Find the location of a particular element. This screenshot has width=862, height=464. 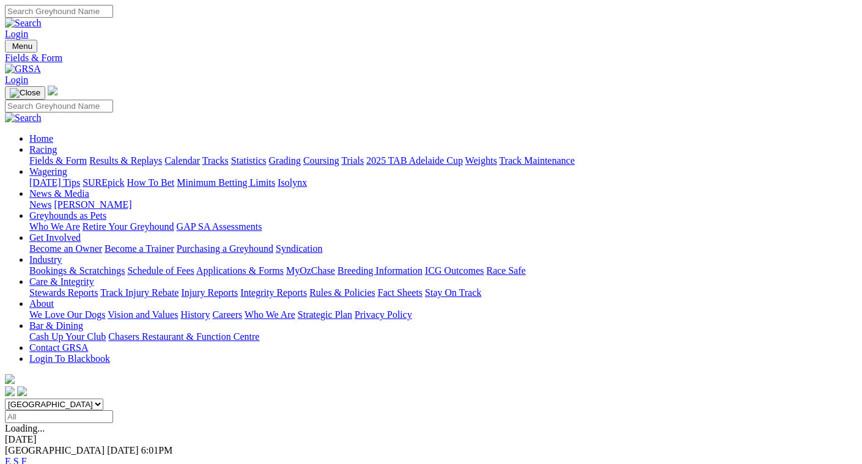

a: Become a Trainer is located at coordinates (139, 248).